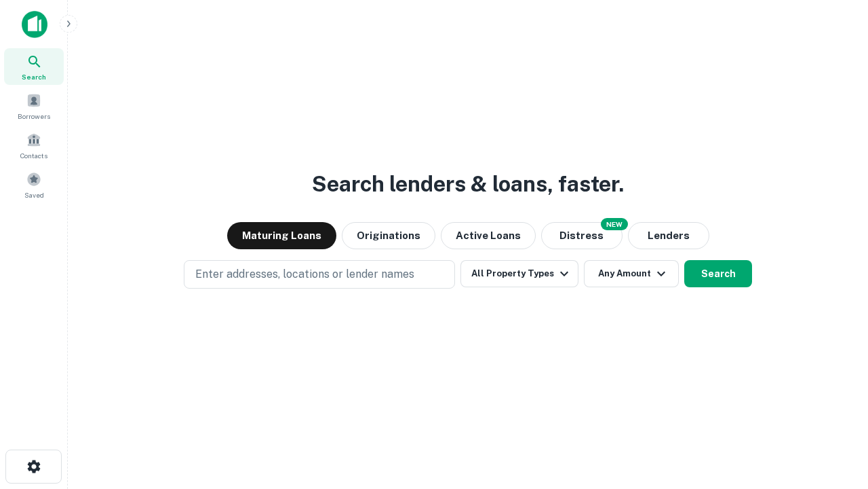  I want to click on span: Saved, so click(34, 195).